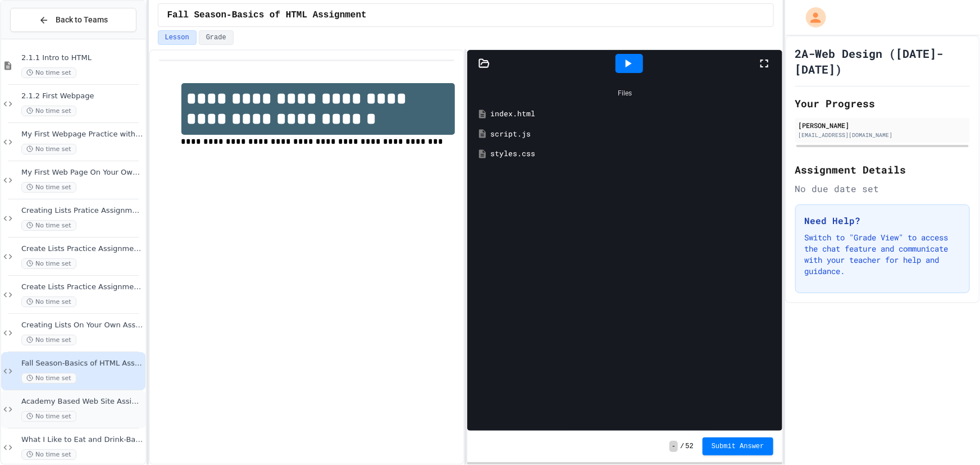 The width and height of the screenshot is (980, 465). Describe the element at coordinates (82, 401) in the screenshot. I see `span: Academy Based Web Site Assignment` at that location.